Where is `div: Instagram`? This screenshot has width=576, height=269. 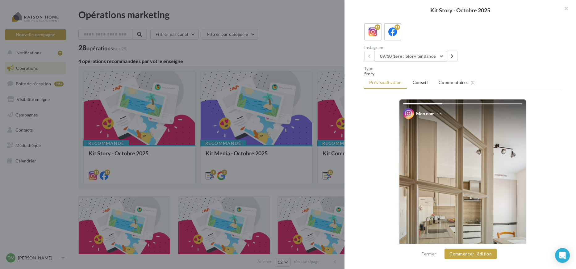 div: Instagram is located at coordinates (412, 48).